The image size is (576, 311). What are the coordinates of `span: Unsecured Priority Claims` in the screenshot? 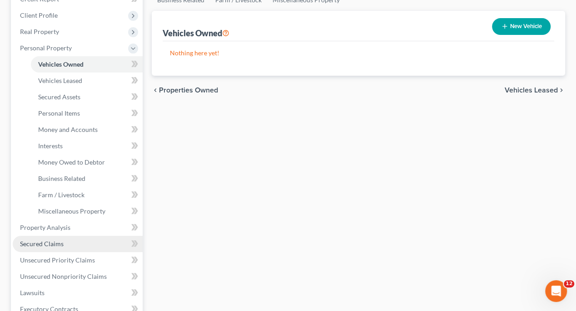 It's located at (57, 260).